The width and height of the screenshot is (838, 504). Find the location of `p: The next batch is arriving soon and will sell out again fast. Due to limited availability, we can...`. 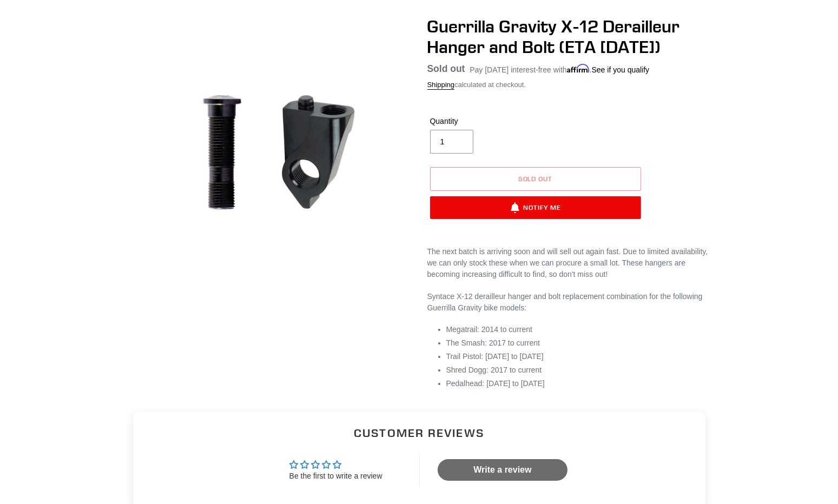

p: The next batch is arriving soon and will sell out again fast. Due to limited availability, we can... is located at coordinates (571, 263).